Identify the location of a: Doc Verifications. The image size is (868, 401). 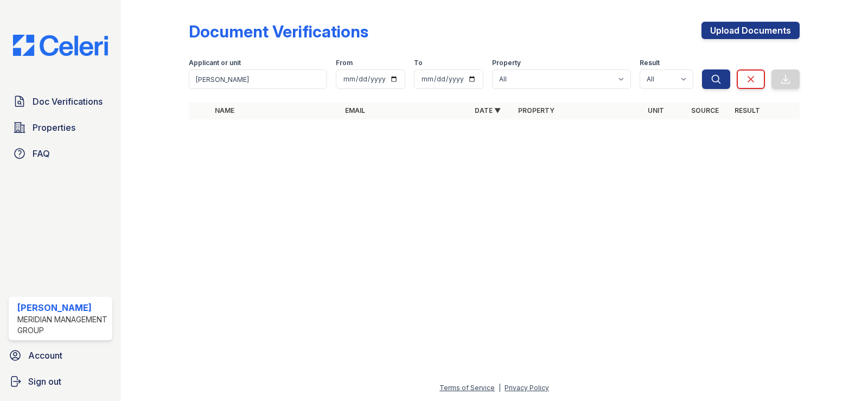
(60, 101).